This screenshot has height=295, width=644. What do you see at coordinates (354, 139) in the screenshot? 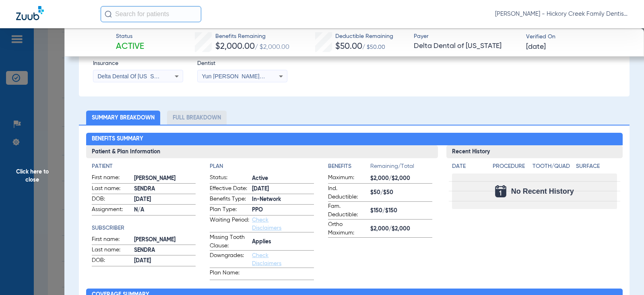
I see `h2: Benefits Summary` at bounding box center [354, 139].